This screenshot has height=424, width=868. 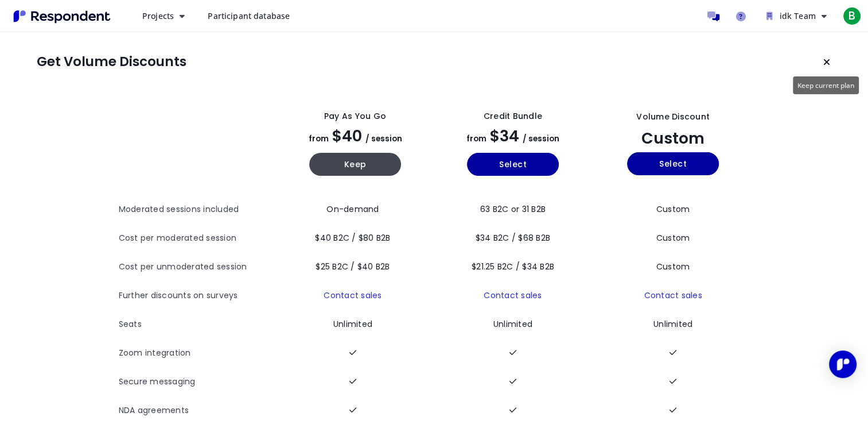 I want to click on span: On-demand, so click(x=353, y=209).